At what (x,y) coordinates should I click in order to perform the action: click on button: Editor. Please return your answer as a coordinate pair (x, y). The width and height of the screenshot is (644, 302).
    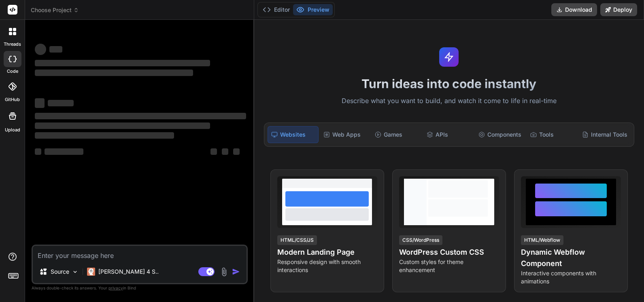
    Looking at the image, I should click on (276, 10).